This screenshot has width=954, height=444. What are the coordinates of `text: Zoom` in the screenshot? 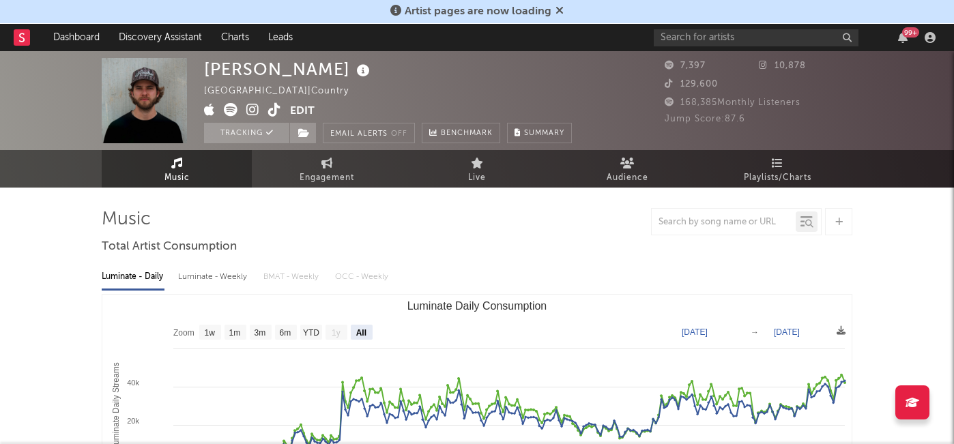 It's located at (184, 333).